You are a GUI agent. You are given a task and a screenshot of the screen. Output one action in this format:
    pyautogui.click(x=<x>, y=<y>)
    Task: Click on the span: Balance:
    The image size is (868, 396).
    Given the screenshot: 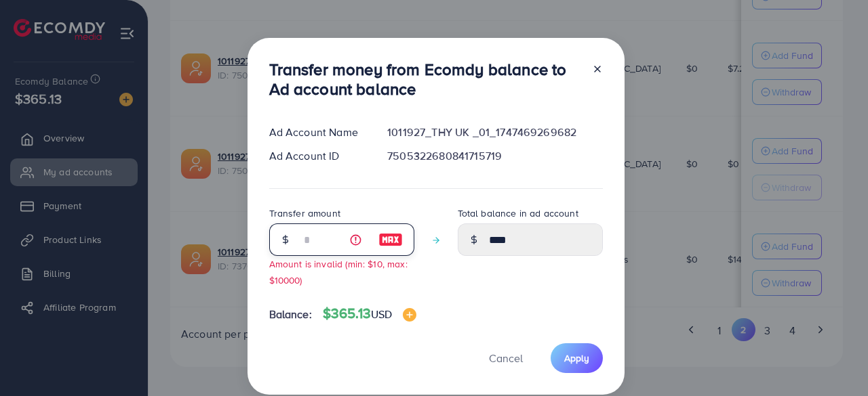 What is the action you would take?
    pyautogui.click(x=290, y=314)
    